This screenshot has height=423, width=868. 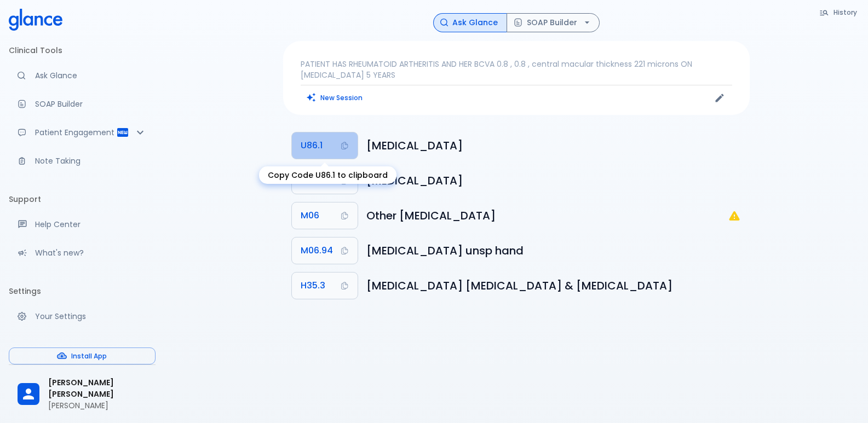 I want to click on a: Docugen: Compose a clinical documentation in seconds, so click(x=82, y=104).